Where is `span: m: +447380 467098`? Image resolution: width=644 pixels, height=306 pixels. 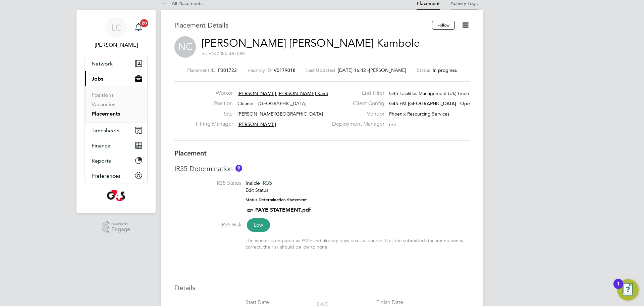 span: m: +447380 467098 is located at coordinates (224, 53).